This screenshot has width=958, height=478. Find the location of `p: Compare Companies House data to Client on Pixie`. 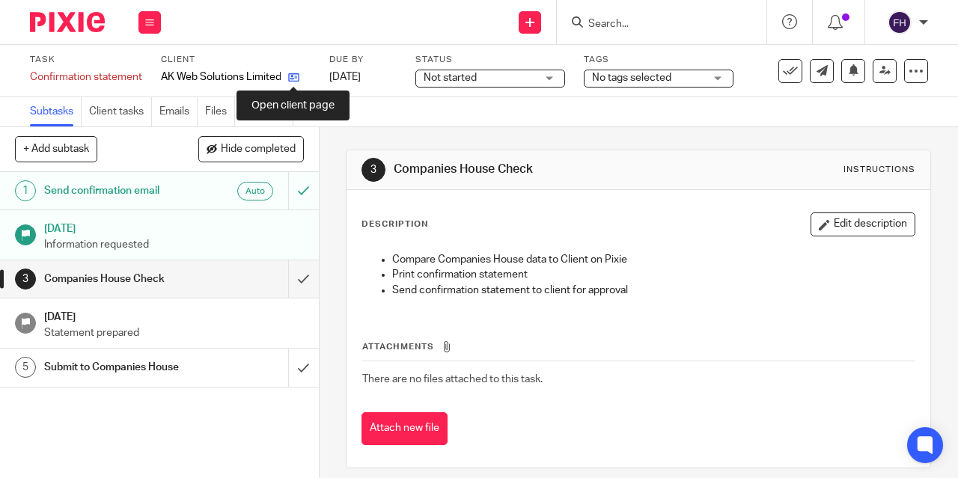

p: Compare Companies House data to Client on Pixie is located at coordinates (654, 260).